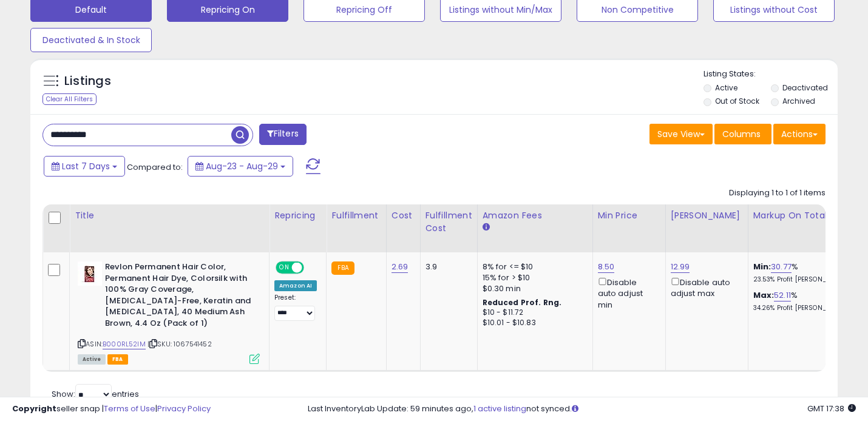 The height and width of the screenshot is (421, 868). Describe the element at coordinates (69, 99) in the screenshot. I see `div: Clear All Filters` at that location.